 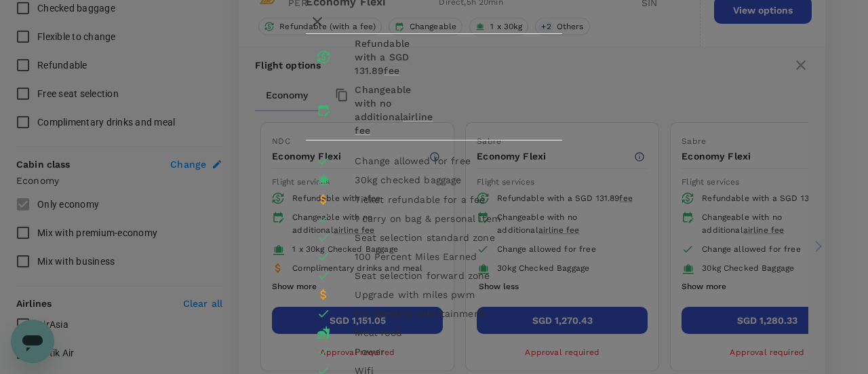 What do you see at coordinates (393, 110) in the screenshot?
I see `div: Changeable with no additional` at bounding box center [393, 110].